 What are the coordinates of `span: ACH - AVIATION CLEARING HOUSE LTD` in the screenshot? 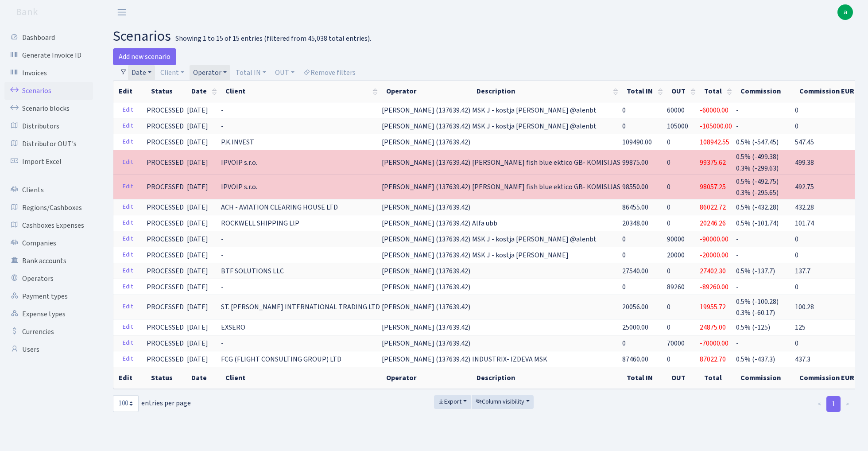 It's located at (279, 208).